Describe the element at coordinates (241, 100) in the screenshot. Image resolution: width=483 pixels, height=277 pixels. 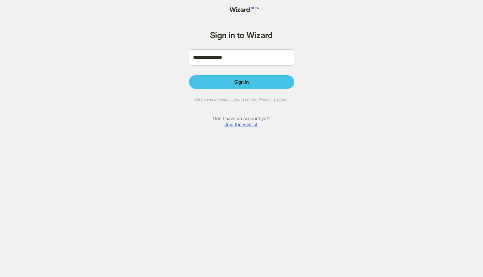
I see `div: There was an issue signing you in. Please try again.` at that location.